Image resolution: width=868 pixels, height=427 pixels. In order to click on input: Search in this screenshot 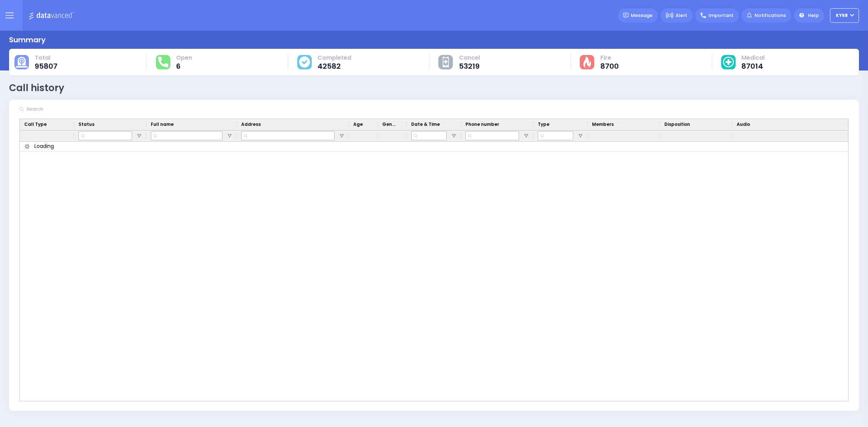, I will do `click(78, 110)`.